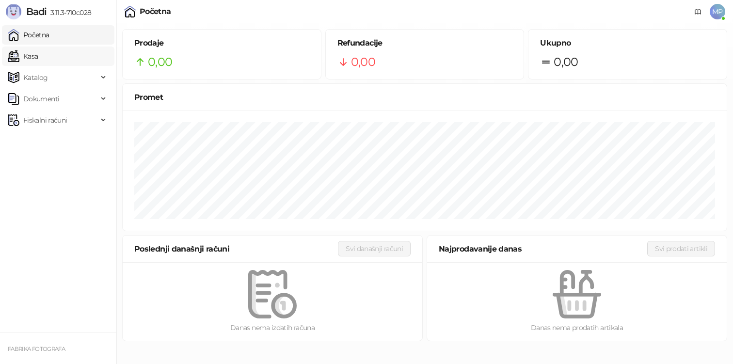  I want to click on small: FABRIKA FOTOGRAFA, so click(36, 349).